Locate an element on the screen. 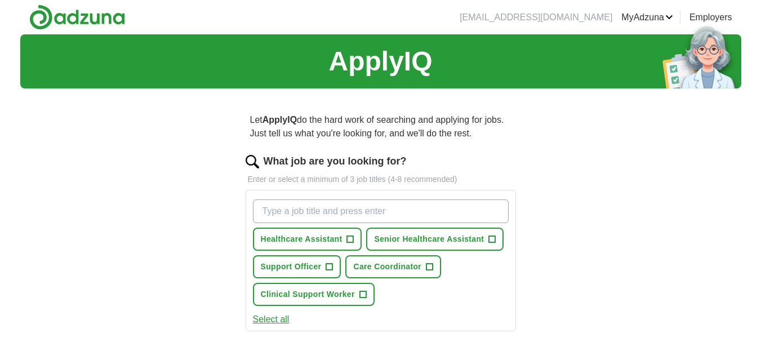 The width and height of the screenshot is (761, 342). a: Employers is located at coordinates (711, 17).